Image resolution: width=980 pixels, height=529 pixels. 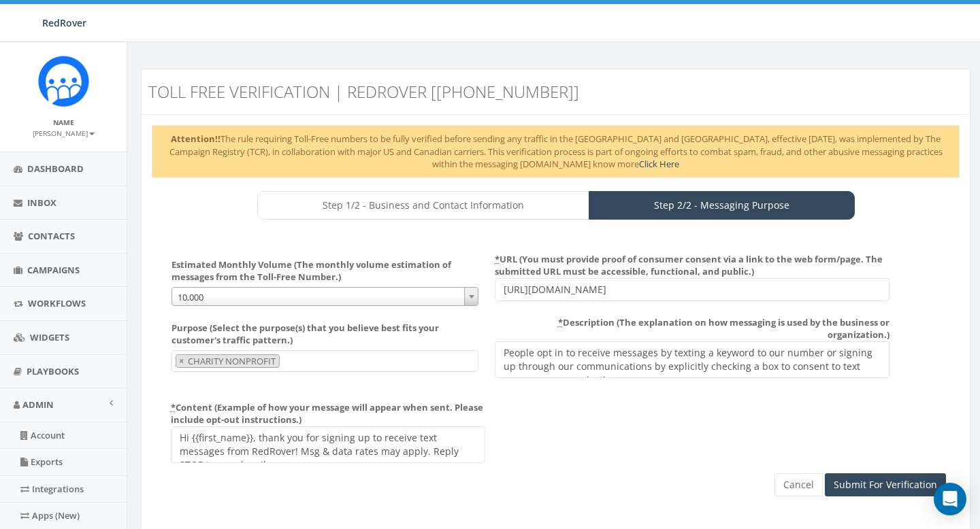 What do you see at coordinates (63, 81) in the screenshot?
I see `img: Rally_Corp_Icon.png` at bounding box center [63, 81].